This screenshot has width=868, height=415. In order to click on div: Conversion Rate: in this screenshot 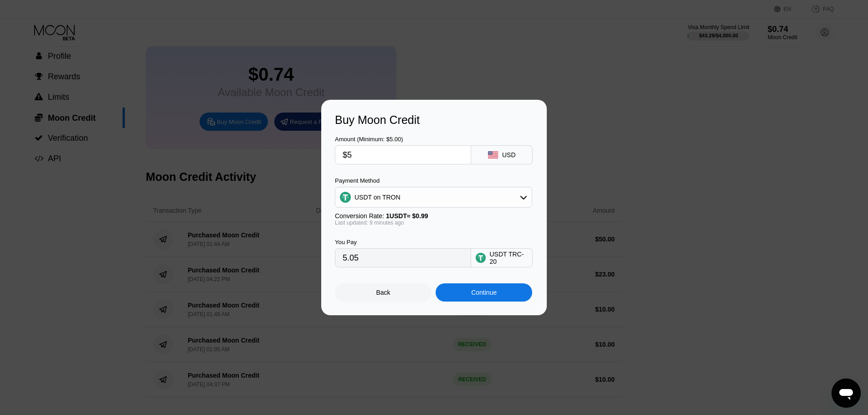, I will do `click(434, 216)`.